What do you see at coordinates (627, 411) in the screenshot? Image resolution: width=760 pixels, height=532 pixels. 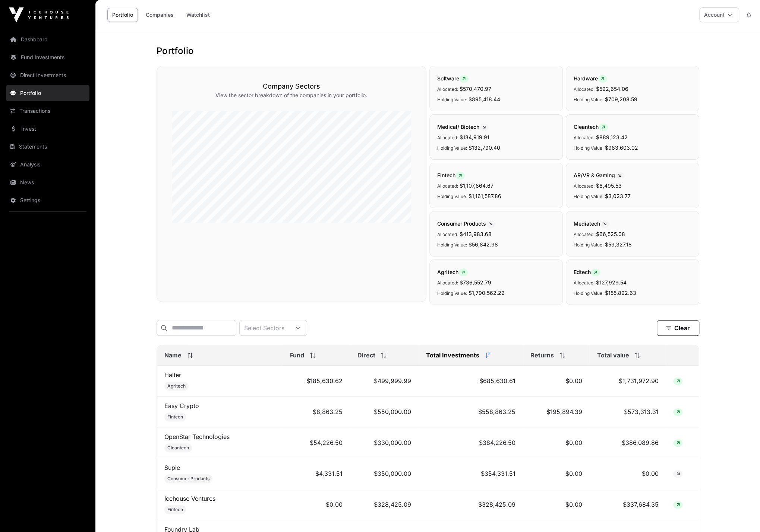 I see `td: $573,313.31` at bounding box center [627, 411].